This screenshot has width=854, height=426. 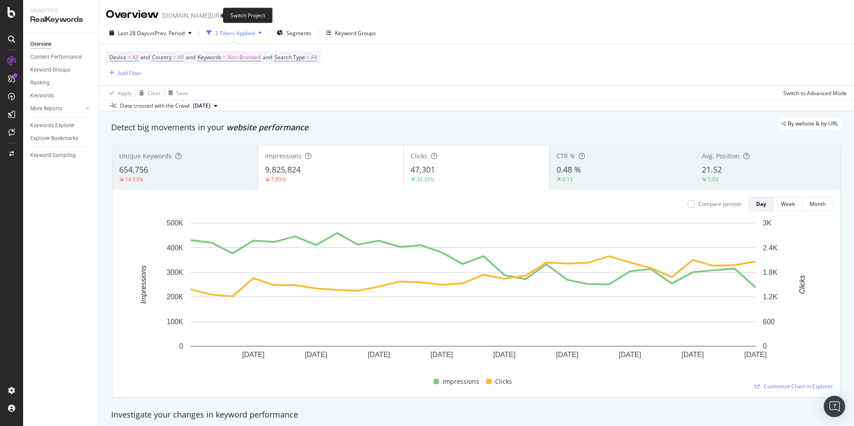 I want to click on span: vs Prev. Period, so click(x=167, y=33).